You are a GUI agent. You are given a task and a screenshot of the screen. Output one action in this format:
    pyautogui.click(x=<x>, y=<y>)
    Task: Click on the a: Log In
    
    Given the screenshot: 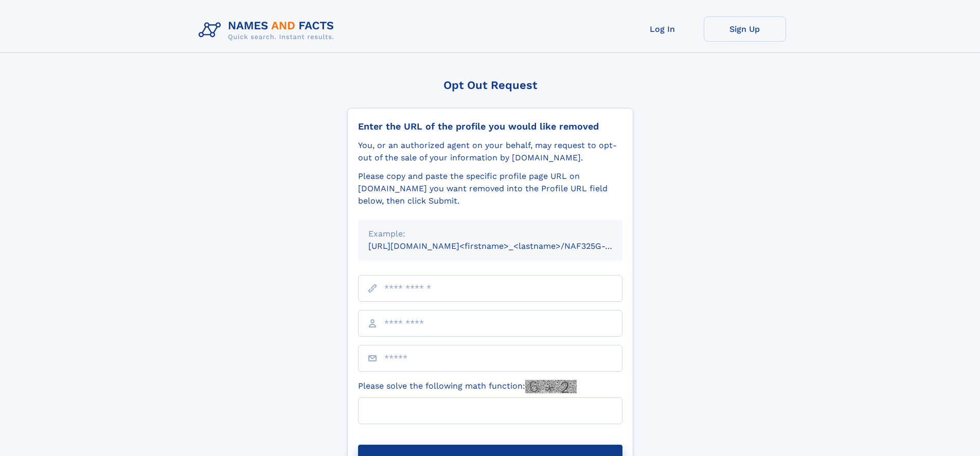 What is the action you would take?
    pyautogui.click(x=663, y=29)
    